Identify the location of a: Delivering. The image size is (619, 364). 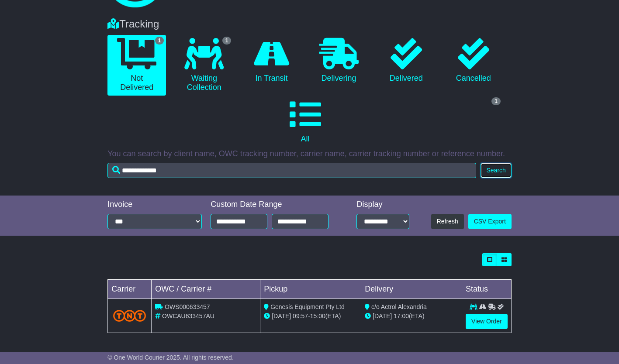
(339, 61).